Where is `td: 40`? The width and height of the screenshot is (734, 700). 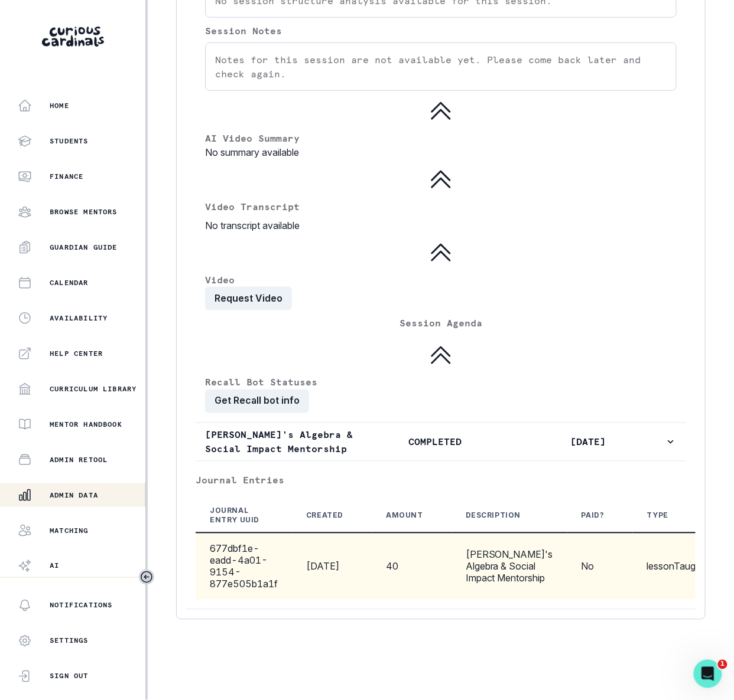
td: 40 is located at coordinates (411, 566).